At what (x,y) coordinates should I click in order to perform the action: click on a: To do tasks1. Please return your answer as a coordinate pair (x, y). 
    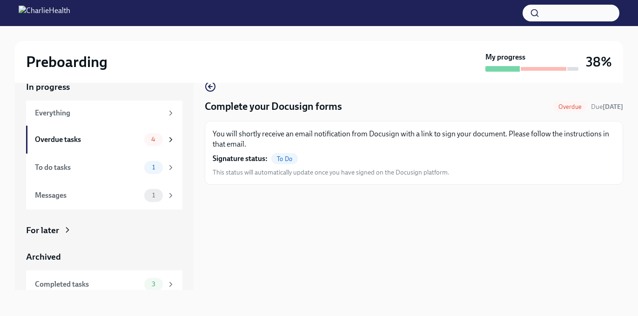
    Looking at the image, I should click on (104, 167).